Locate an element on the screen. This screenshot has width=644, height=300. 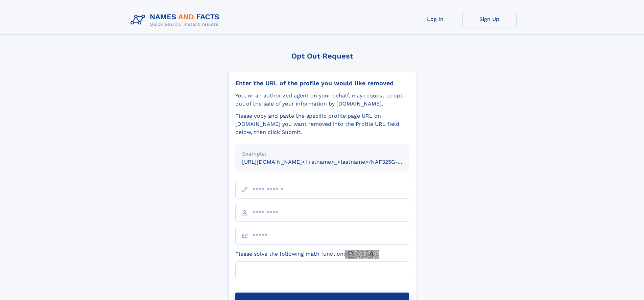
div: Enter the URL of the profile you would like removed is located at coordinates (322, 83).